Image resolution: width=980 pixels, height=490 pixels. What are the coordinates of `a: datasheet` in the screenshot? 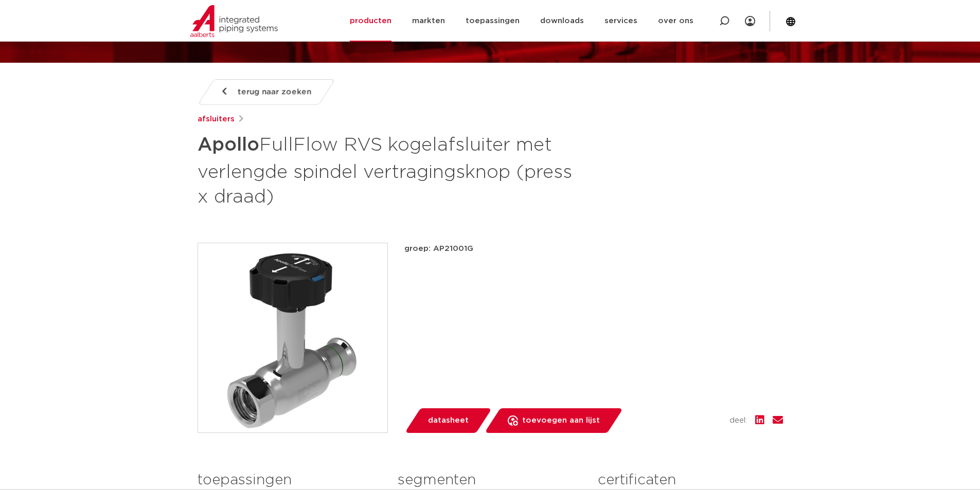 It's located at (448, 420).